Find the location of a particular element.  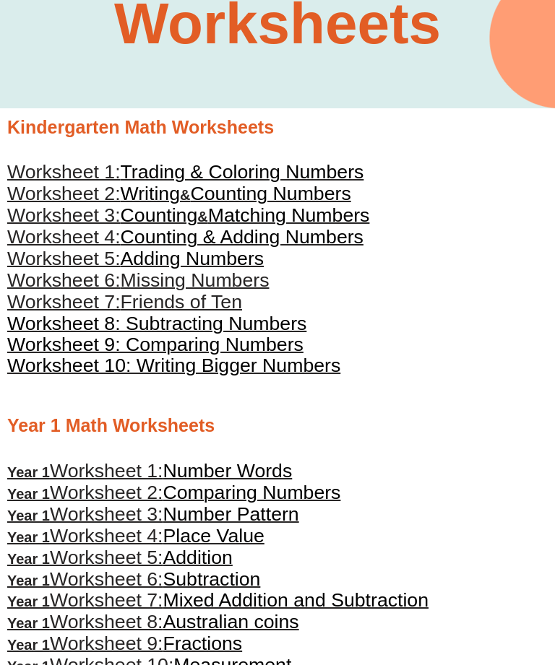

span: Subtraction is located at coordinates (212, 580).